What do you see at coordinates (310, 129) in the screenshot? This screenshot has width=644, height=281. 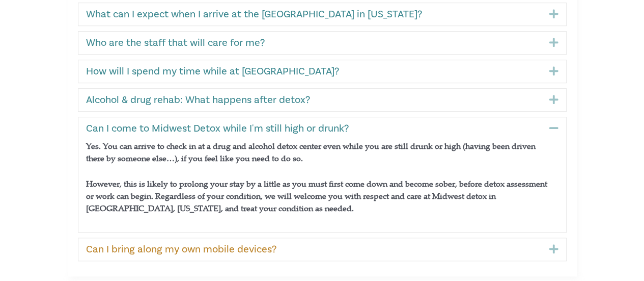 I see `a: Can I come to Midwest Detox while I'm still high or drunk?` at bounding box center [310, 129].